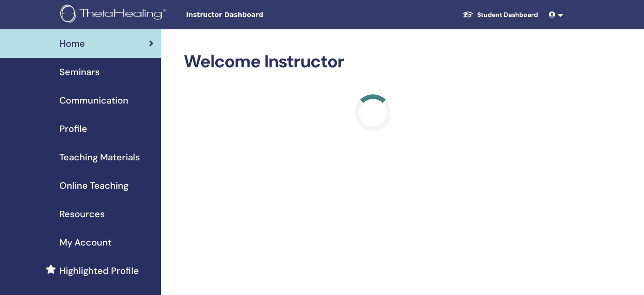 The width and height of the screenshot is (644, 295). What do you see at coordinates (94, 185) in the screenshot?
I see `span: Online Teaching` at bounding box center [94, 185].